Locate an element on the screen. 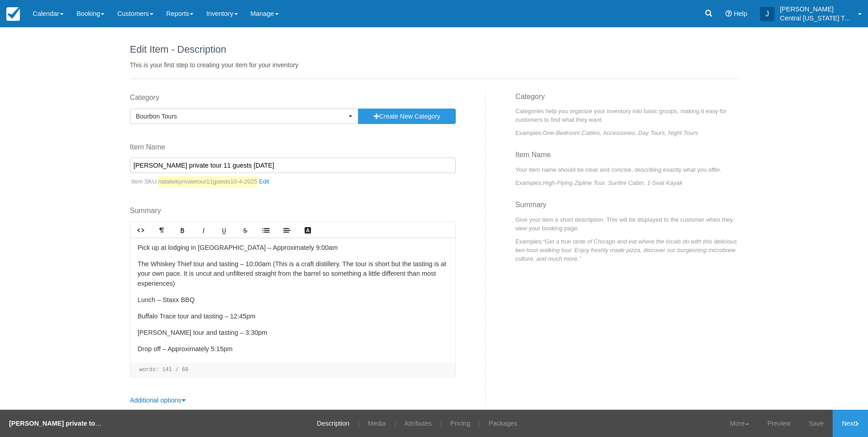 The height and width of the screenshot is (437, 868). p: Give your item a short description. This will be displayed to the customer when they view your bo... is located at coordinates (626, 224).